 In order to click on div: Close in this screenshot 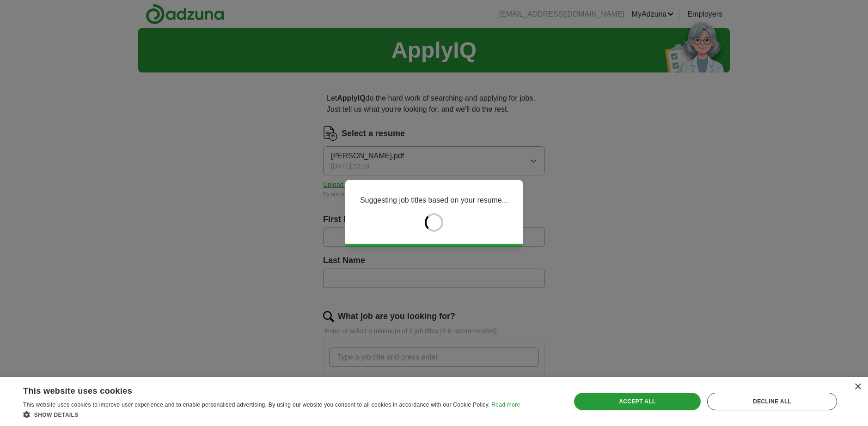, I will do `click(857, 387)`.